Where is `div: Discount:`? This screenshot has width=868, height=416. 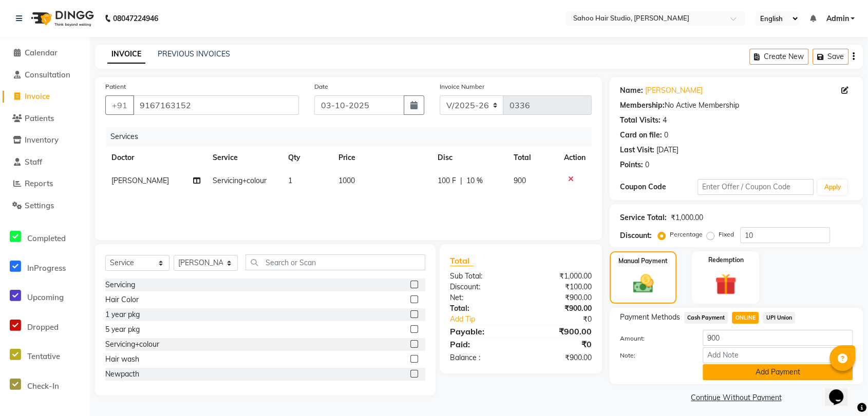
div: Discount: is located at coordinates (636, 236).